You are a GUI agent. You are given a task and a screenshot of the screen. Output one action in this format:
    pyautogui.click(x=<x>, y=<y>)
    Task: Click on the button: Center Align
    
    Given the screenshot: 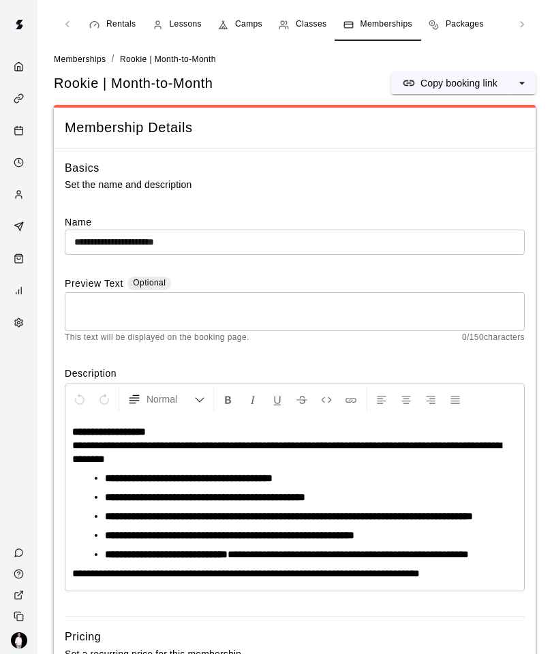 What is the action you would take?
    pyautogui.click(x=406, y=399)
    